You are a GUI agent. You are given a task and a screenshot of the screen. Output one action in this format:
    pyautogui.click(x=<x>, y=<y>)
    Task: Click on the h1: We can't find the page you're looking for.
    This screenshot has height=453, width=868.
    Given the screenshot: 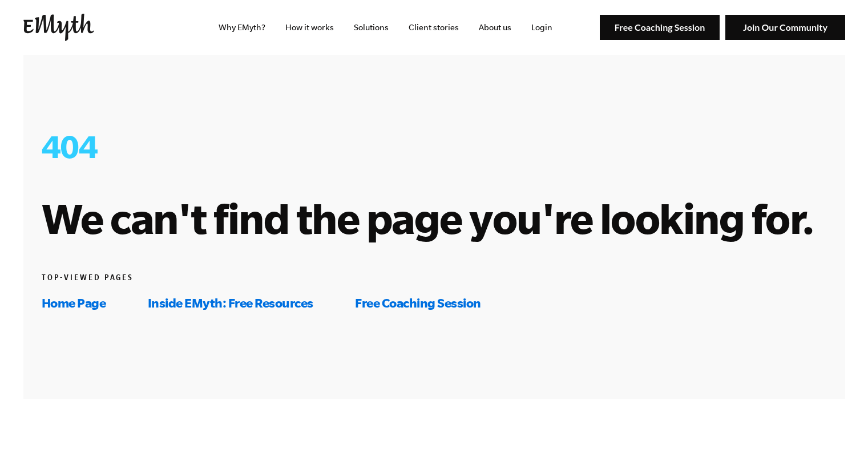 What is the action you would take?
    pyautogui.click(x=434, y=218)
    